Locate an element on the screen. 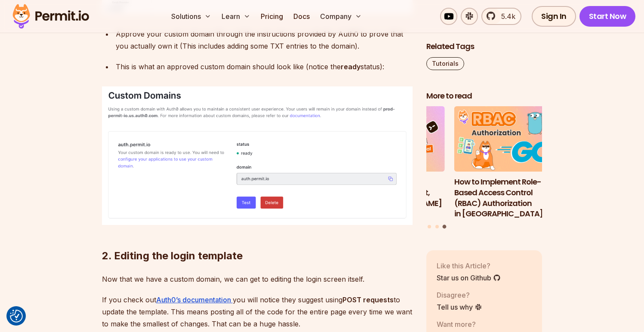 The image size is (644, 332). button: Solutions is located at coordinates (191, 16).